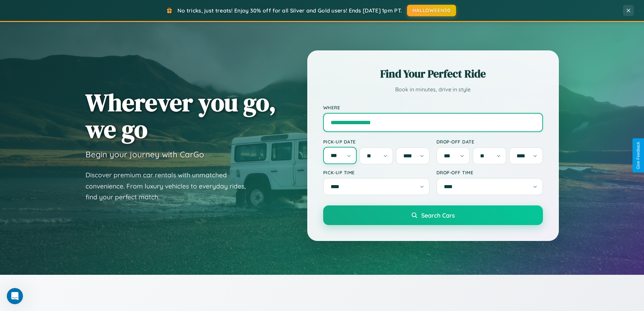 Image resolution: width=644 pixels, height=311 pixels. Describe the element at coordinates (437, 216) in the screenshot. I see `span: Search Cars` at that location.